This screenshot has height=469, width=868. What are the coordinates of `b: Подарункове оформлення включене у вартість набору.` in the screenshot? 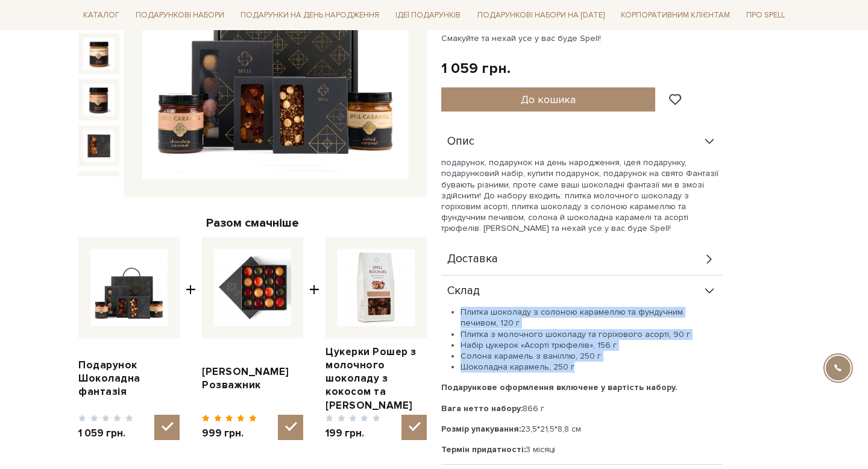 It's located at (559, 387).